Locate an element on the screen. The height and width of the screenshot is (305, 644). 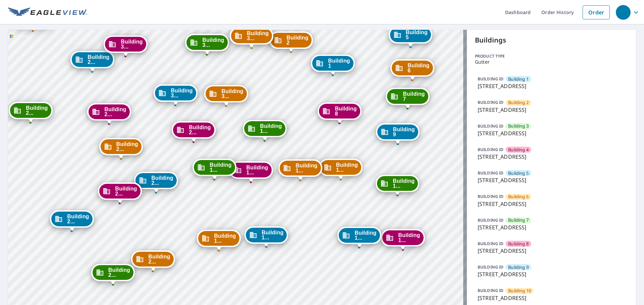
div: Dropped pin, building Building 26, Commercial property, 7627 East 37th Street North Wichita, KS 6... is located at coordinates (121, 149).